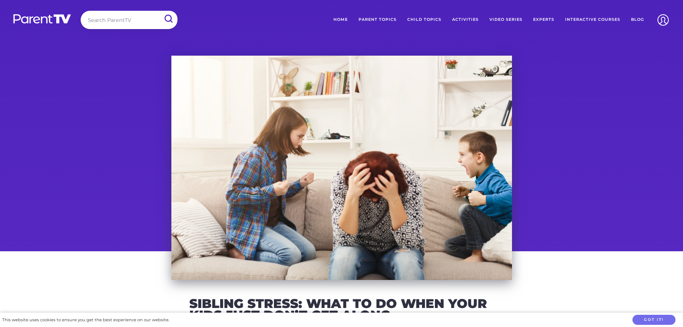 This screenshot has width=683, height=327. Describe the element at coordinates (506, 20) in the screenshot. I see `a: Video Series` at that location.